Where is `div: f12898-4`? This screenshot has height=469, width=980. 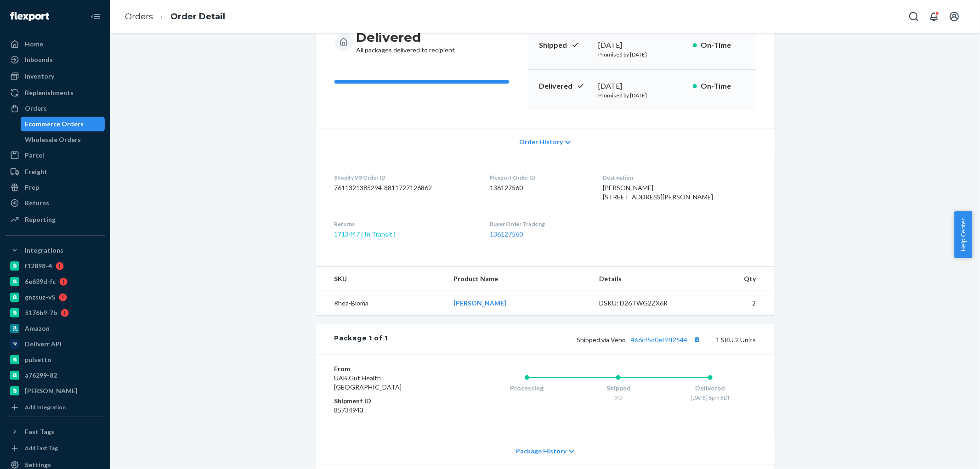 div: f12898-4 is located at coordinates (38, 266).